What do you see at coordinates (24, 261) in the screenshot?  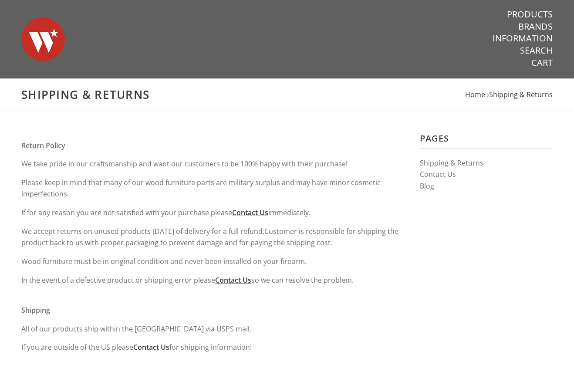 I see `strong: W` at bounding box center [24, 261].